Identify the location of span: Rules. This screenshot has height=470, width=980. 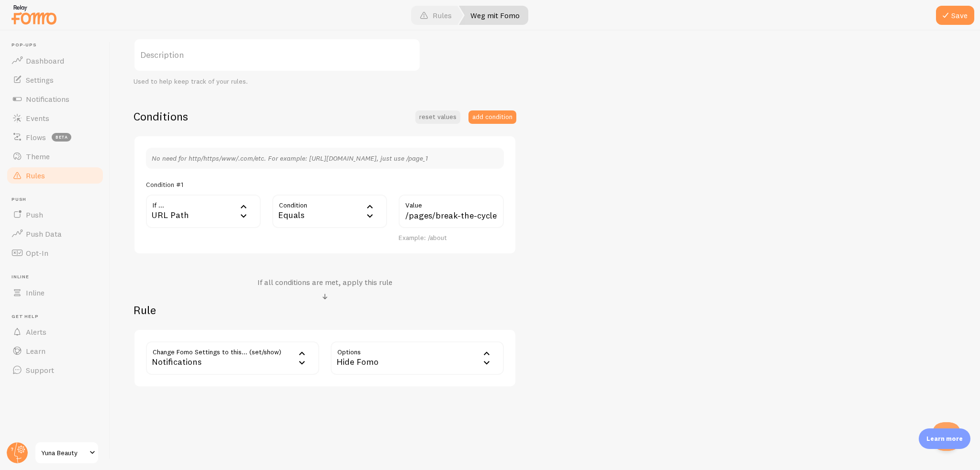
(35, 176).